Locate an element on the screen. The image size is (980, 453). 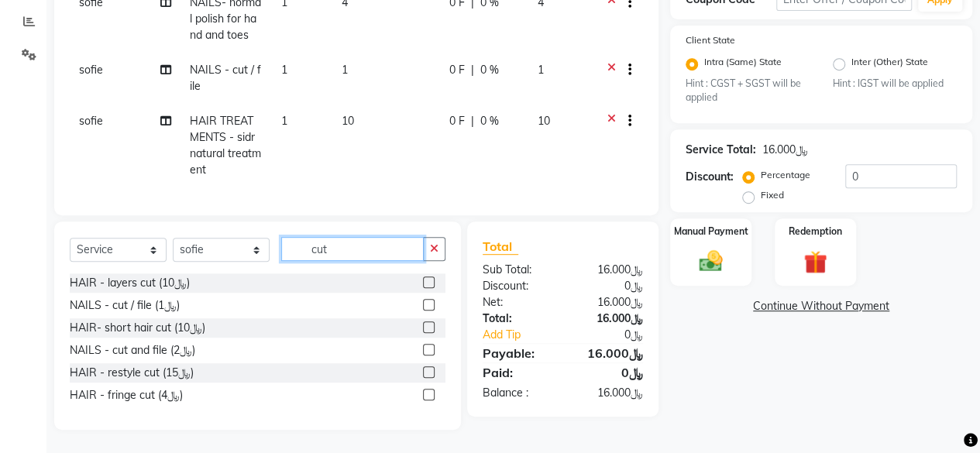
div: NAILS - cut and file (﷼2) is located at coordinates (132, 351).